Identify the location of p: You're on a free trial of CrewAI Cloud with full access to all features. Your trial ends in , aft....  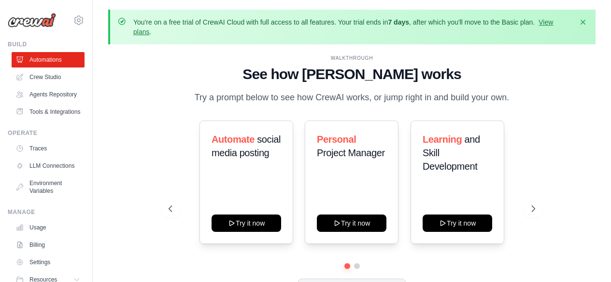
(352, 27).